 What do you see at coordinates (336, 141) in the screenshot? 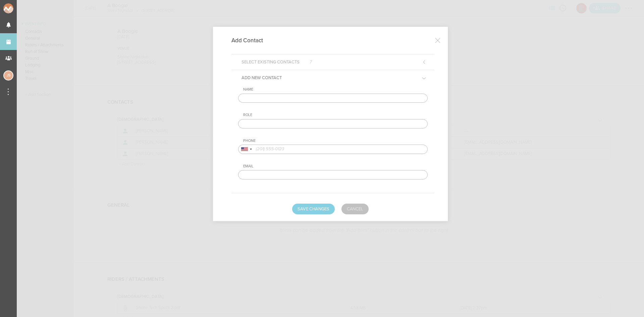
I see `div: Phone` at bounding box center [336, 141].